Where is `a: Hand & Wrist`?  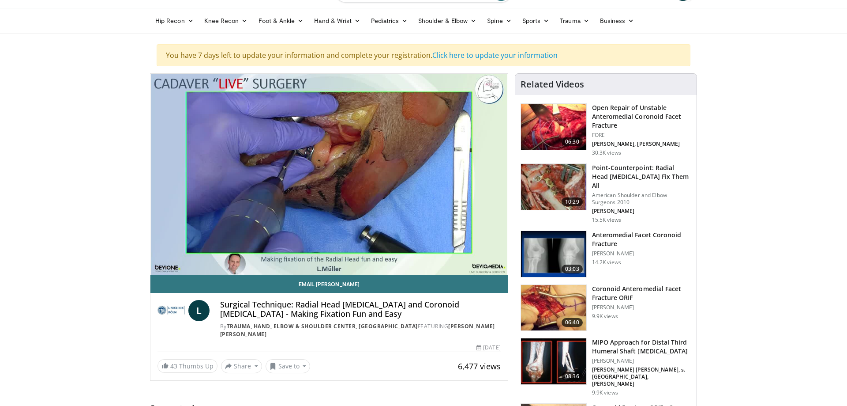
a: Hand & Wrist is located at coordinates (337, 21).